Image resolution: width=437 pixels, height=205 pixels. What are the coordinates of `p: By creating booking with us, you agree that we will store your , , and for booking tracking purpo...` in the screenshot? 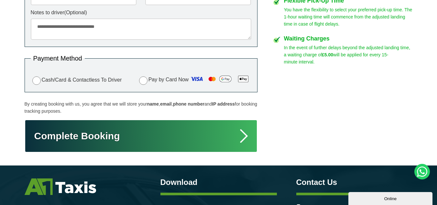 It's located at (141, 107).